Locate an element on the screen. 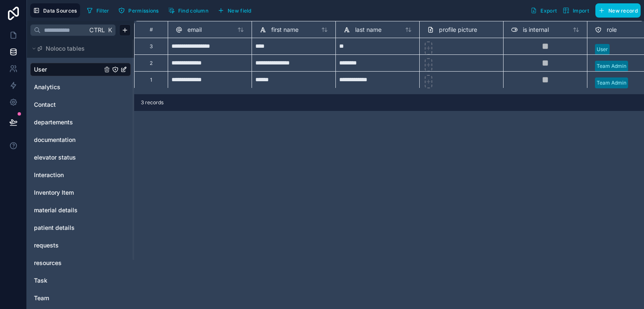  div: Interaction is located at coordinates (80, 175).